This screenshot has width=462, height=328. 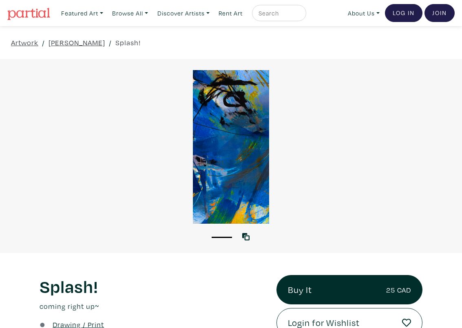 What do you see at coordinates (24, 42) in the screenshot?
I see `a: Artwork` at bounding box center [24, 42].